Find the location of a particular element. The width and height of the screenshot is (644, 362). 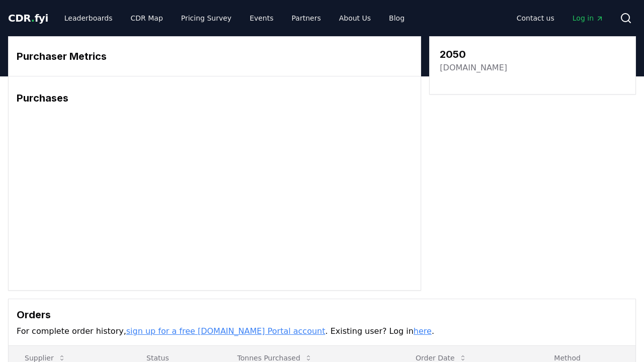

a: CDR Map is located at coordinates (147, 18).